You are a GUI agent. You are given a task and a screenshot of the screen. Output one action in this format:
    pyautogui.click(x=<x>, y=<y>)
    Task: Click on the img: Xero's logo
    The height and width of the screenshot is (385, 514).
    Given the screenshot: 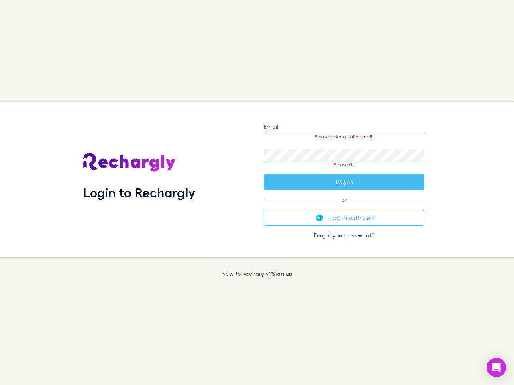 What is the action you would take?
    pyautogui.click(x=319, y=218)
    